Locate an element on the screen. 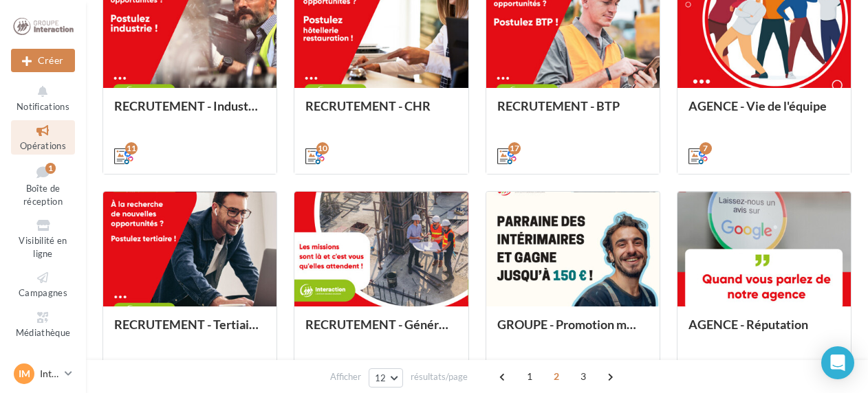 The image size is (868, 393). div: 11 is located at coordinates (131, 148).